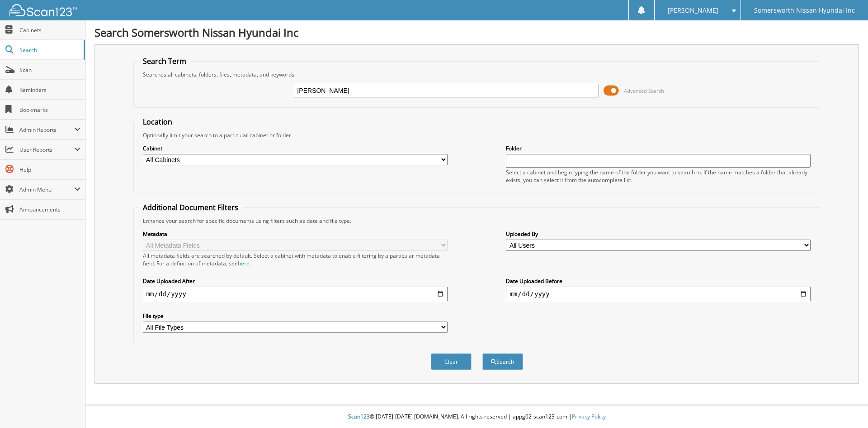  I want to click on span: Search, so click(49, 50).